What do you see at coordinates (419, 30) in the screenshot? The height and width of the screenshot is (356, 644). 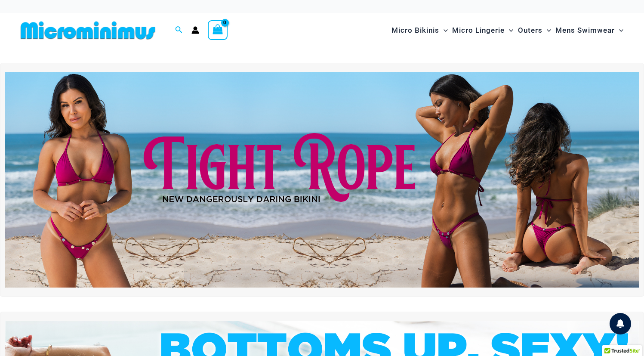 I see `a: Micro BikinisMenu ToggleMenu Toggle` at bounding box center [419, 30].